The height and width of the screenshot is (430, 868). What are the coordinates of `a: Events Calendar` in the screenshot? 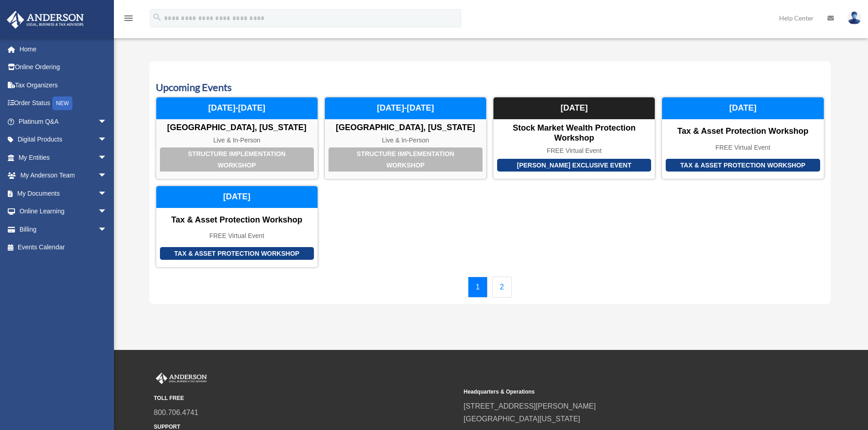 It's located at (61, 248).